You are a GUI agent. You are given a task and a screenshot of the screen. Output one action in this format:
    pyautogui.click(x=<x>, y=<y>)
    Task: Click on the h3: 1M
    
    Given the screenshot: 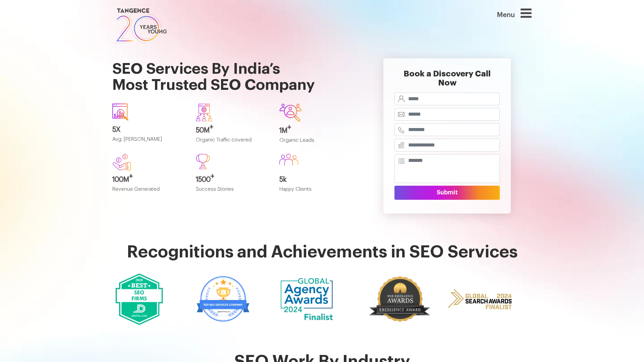 What is the action you would take?
    pyautogui.click(x=316, y=131)
    